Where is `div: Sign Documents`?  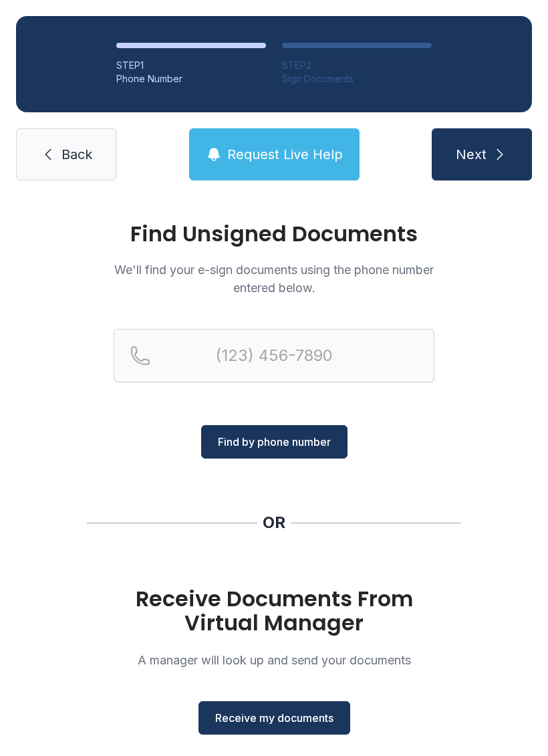 div: Sign Documents is located at coordinates (357, 79).